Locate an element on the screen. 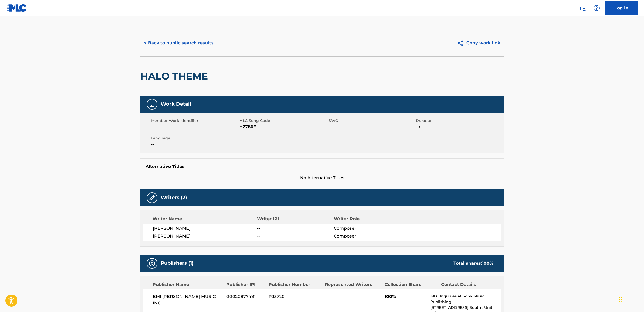 The height and width of the screenshot is (312, 644). span: Duration is located at coordinates (459, 121).